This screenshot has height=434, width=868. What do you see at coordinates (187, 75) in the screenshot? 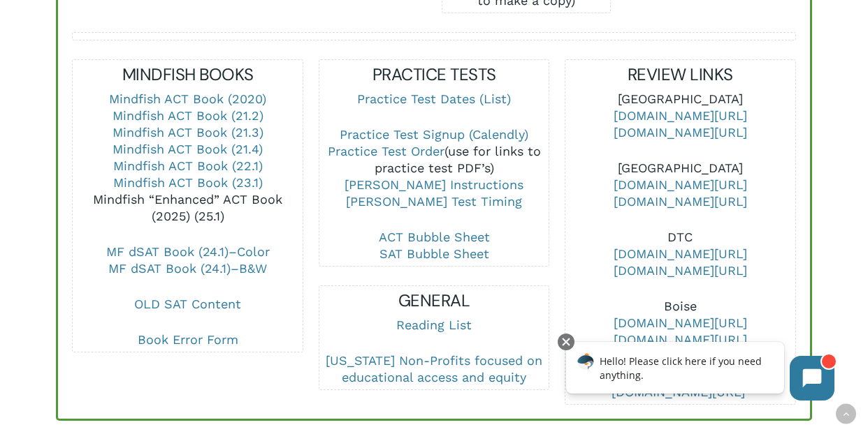
I see `h5: MINDFISH BOOKS` at bounding box center [187, 75].